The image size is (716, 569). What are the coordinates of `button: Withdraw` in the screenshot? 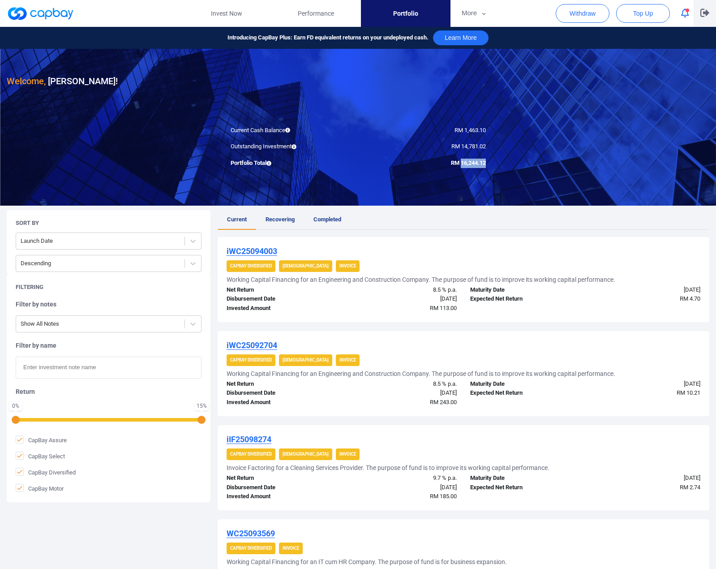 It's located at (583, 13).